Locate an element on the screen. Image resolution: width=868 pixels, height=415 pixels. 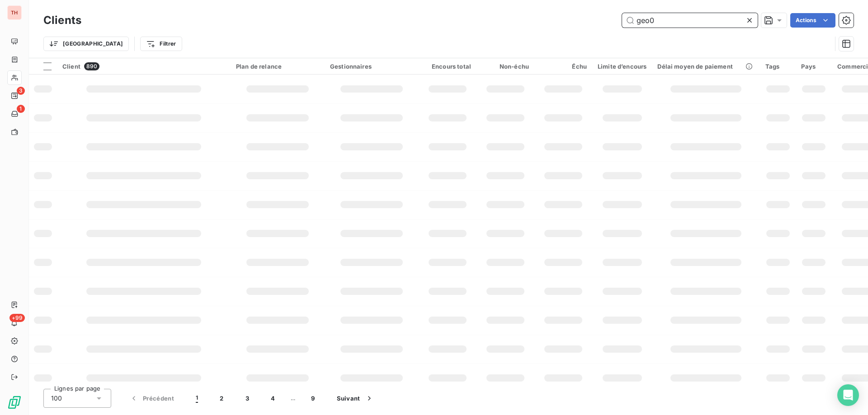
button: Suivant is located at coordinates (355, 398).